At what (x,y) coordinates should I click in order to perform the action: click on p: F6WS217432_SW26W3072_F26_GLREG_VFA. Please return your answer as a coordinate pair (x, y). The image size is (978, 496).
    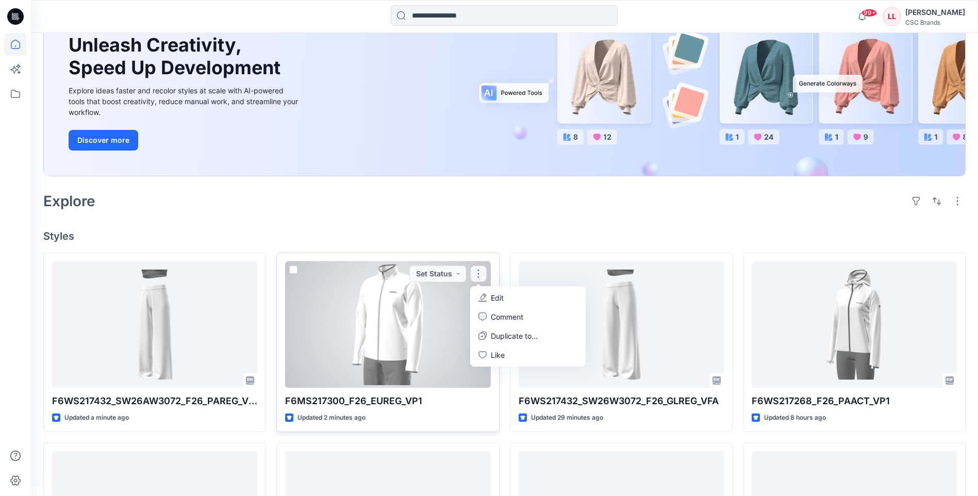
    Looking at the image, I should click on (621, 401).